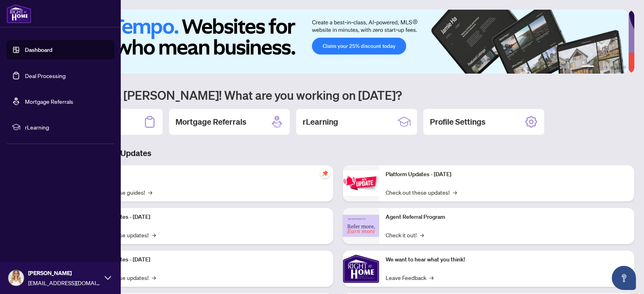 The image size is (644, 294). I want to click on button: 3, so click(605, 67).